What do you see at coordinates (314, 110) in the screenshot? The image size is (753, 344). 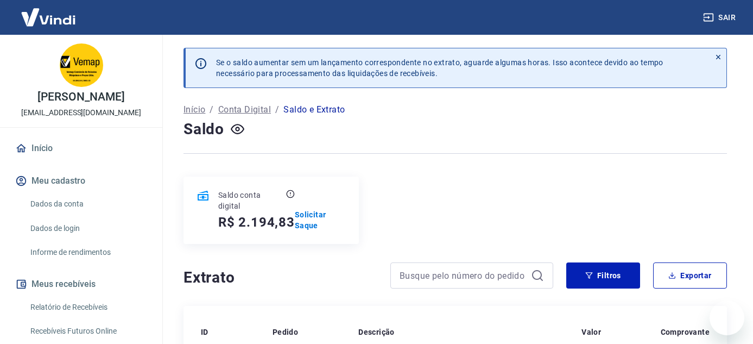 I see `p: Saldo e Extrato` at bounding box center [314, 110].